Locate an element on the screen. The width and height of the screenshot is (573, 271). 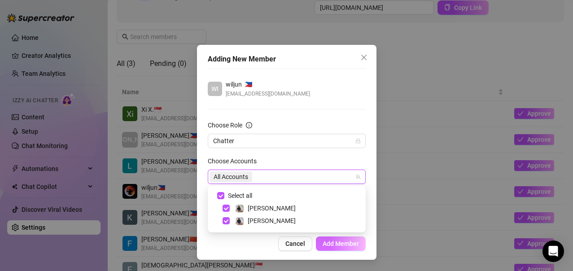
div: Open Intercom Messenger is located at coordinates (553, 251).